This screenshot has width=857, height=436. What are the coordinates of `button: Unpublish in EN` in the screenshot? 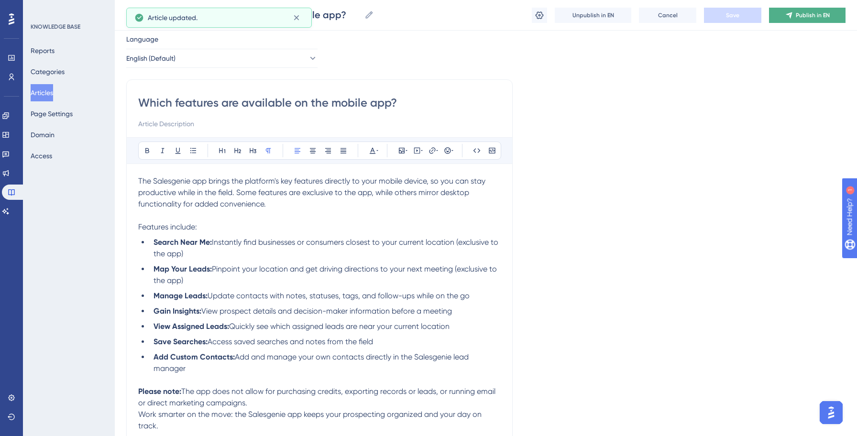 It's located at (593, 15).